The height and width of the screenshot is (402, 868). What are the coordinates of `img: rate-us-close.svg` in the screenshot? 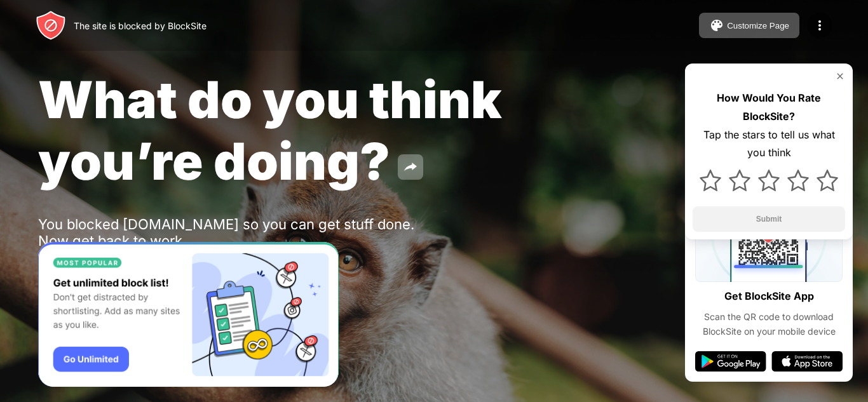 It's located at (840, 76).